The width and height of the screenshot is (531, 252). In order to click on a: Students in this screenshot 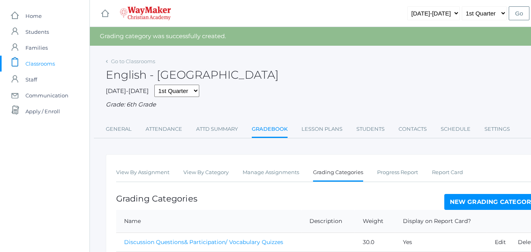, I will do `click(370, 129)`.